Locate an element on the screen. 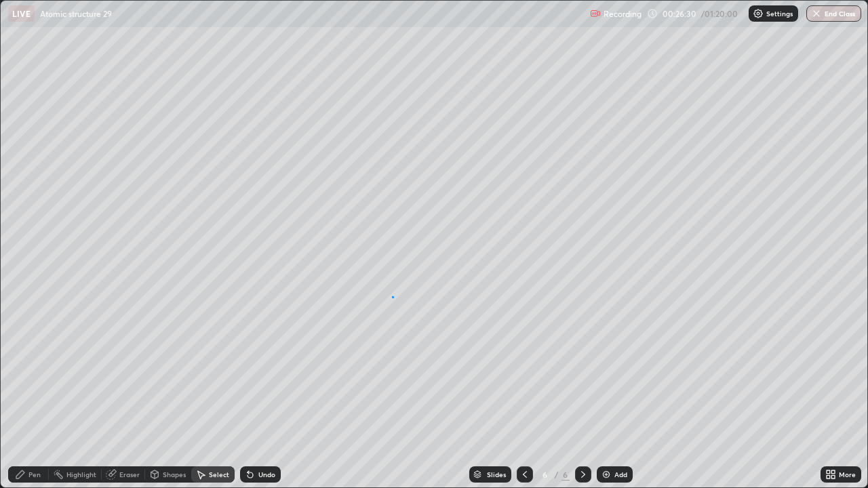 This screenshot has height=488, width=868. img: add-slide-button is located at coordinates (607, 475).